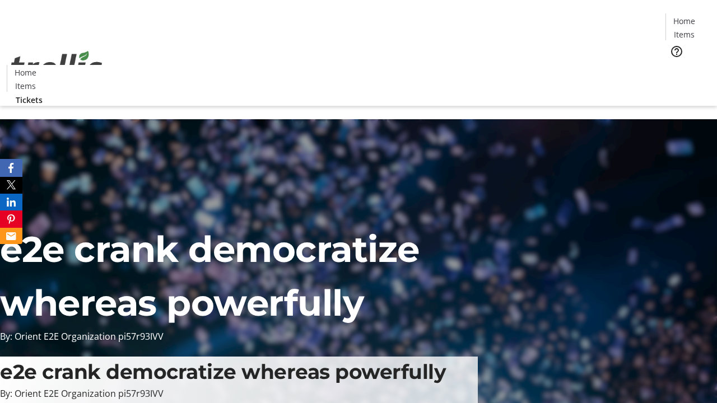 This screenshot has width=717, height=403. I want to click on img: Orient E2E Organization pi57r93IVV's Logo, so click(57, 67).